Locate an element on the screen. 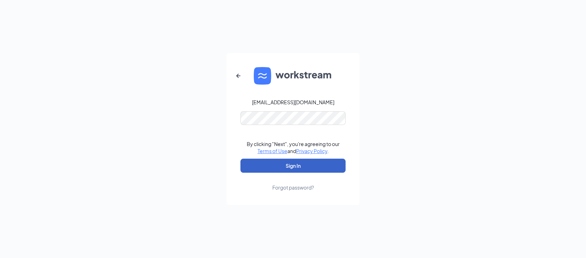 This screenshot has width=586, height=258. a: Forgot password? is located at coordinates (293, 182).